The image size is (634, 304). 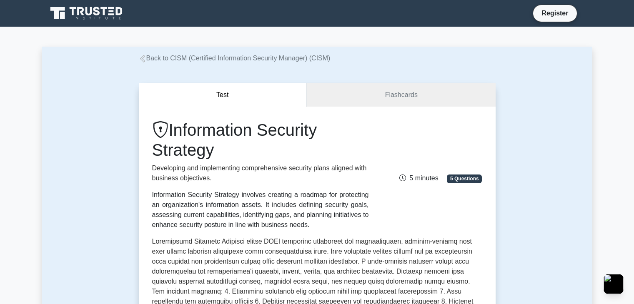 What do you see at coordinates (465, 179) in the screenshot?
I see `span: 5 Questions` at bounding box center [465, 179].